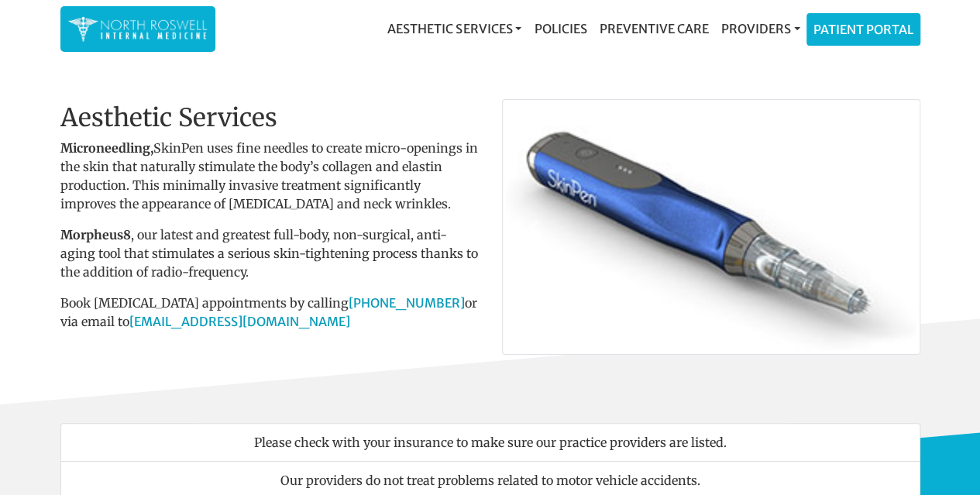  I want to click on a: Patient Portal, so click(862, 30).